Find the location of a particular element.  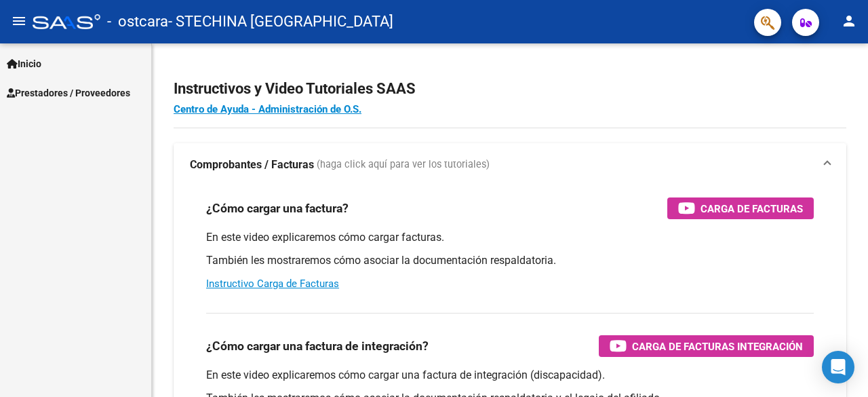

a: Centro de Ayuda - Administración de O.S. is located at coordinates (267, 109).